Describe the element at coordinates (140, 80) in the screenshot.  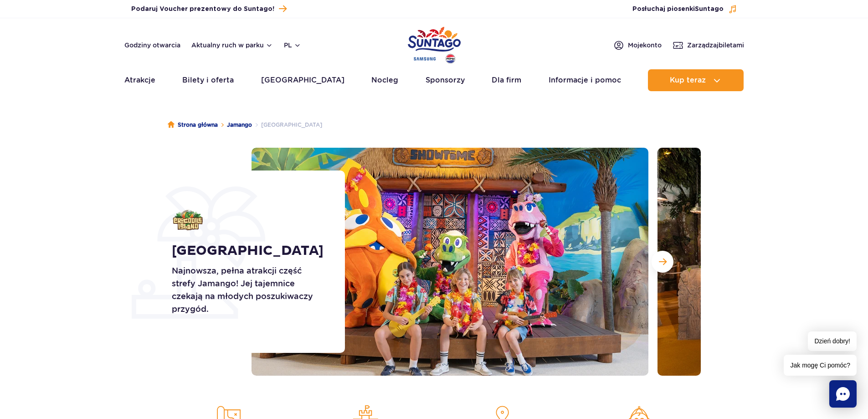
I see `a: Atrakcje` at that location.